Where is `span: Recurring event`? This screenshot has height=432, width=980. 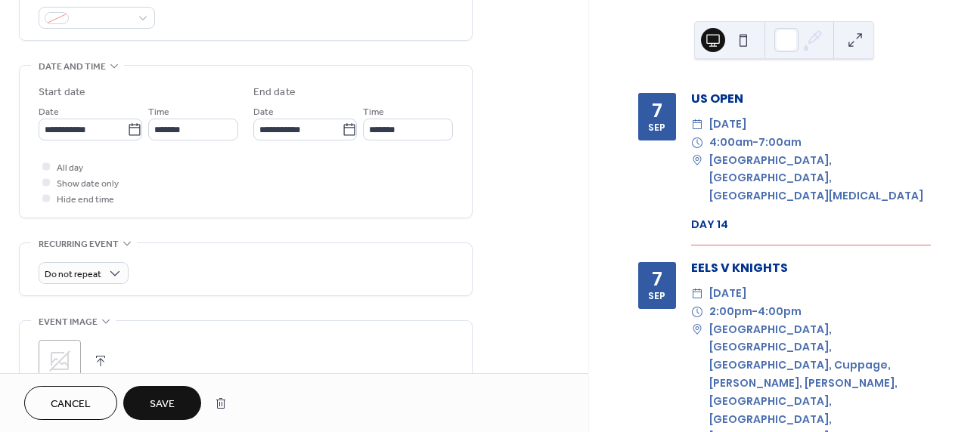
span: Recurring event is located at coordinates (78, 244).